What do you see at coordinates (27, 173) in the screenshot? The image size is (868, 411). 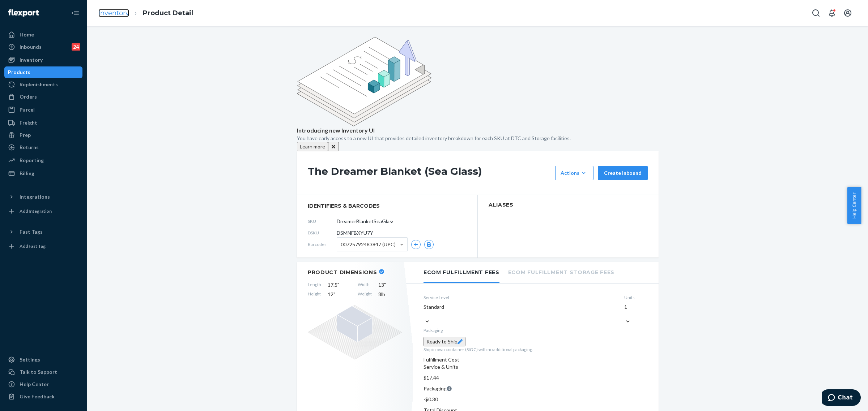 I see `div: Billing` at bounding box center [27, 173].